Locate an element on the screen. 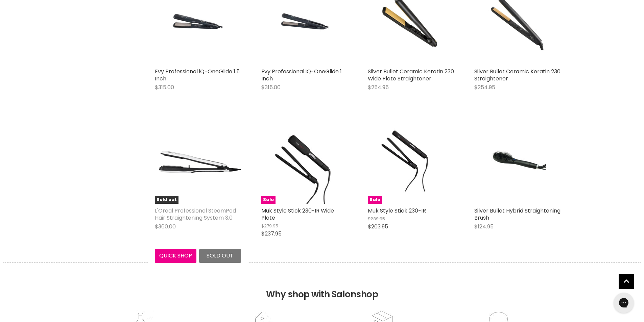 The image size is (644, 322). span: $279.95 is located at coordinates (270, 226).